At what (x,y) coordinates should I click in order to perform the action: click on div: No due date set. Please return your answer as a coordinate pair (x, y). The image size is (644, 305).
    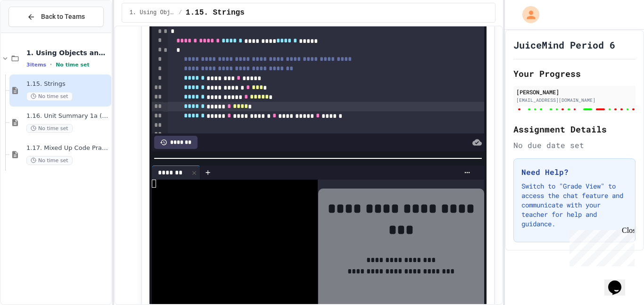
    Looking at the image, I should click on (574, 145).